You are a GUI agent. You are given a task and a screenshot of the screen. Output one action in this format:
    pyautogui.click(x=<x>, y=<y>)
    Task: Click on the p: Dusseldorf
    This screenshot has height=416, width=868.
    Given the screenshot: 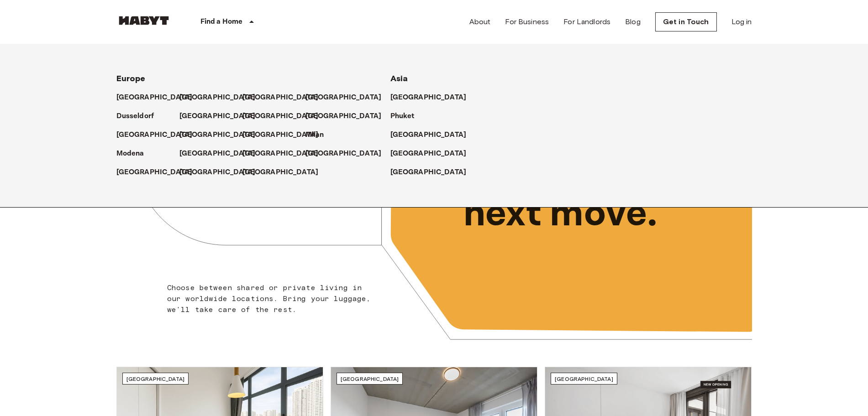 What is the action you would take?
    pyautogui.click(x=135, y=116)
    